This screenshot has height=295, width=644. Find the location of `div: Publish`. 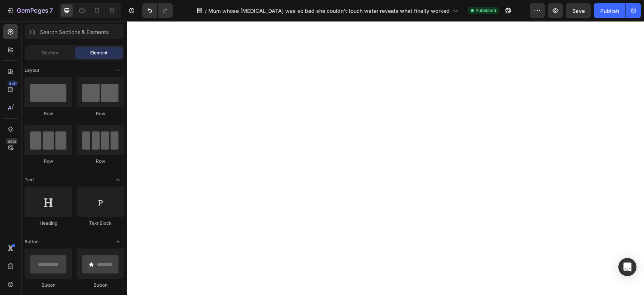

div: Publish is located at coordinates (609, 11).